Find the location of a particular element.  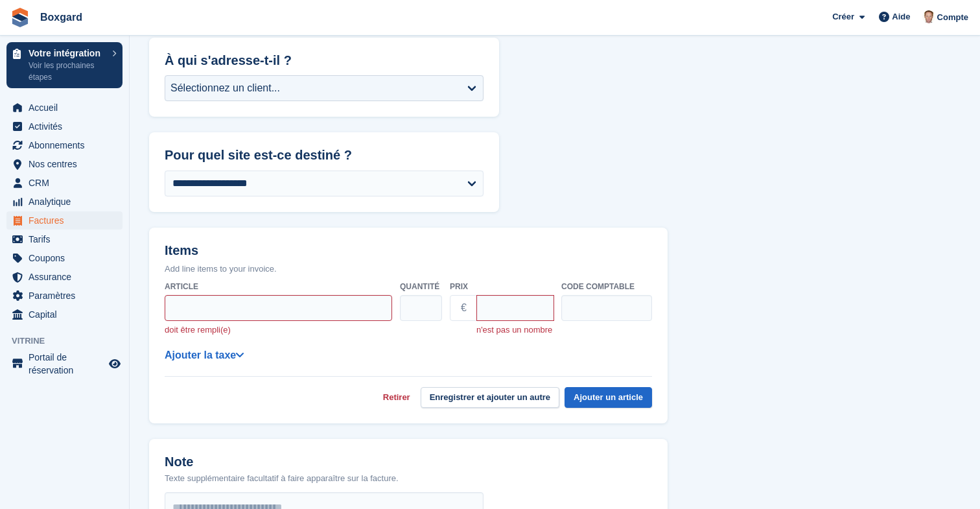

h2: Note is located at coordinates (281, 462).